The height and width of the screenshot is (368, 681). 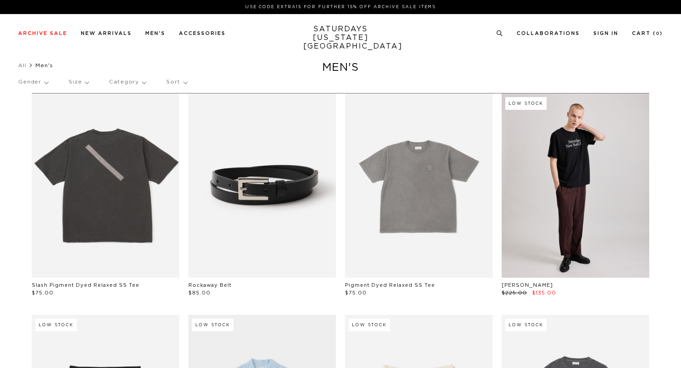 I want to click on a: Pigment Dyed Relaxed SS Tee, so click(x=390, y=285).